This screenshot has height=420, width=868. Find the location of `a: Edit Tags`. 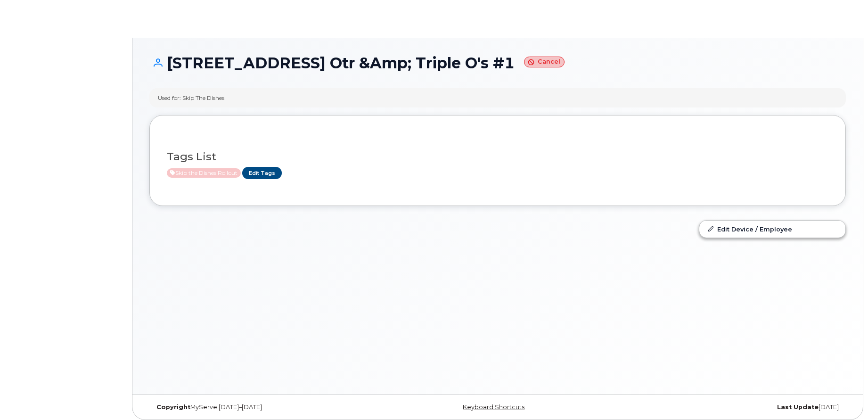

a: Edit Tags is located at coordinates (262, 172).